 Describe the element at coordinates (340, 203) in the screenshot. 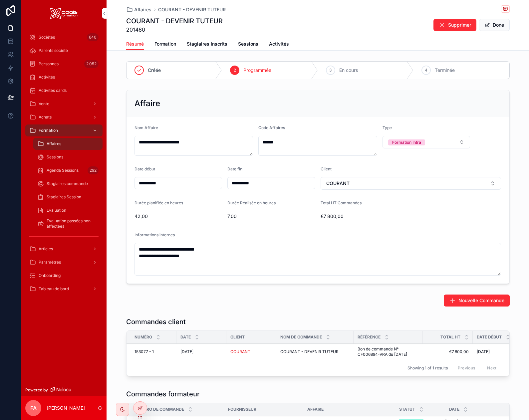

I see `span: Total HT Commandes` at that location.